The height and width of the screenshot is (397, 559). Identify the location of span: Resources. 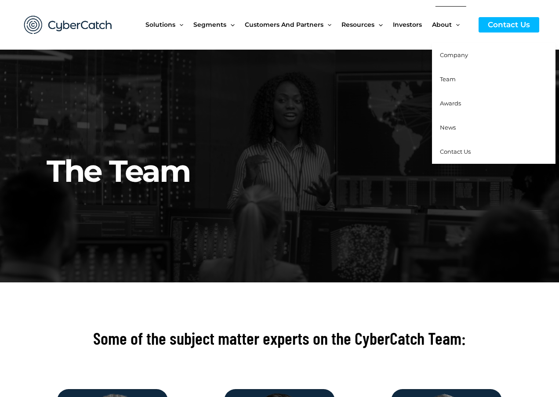
(358, 25).